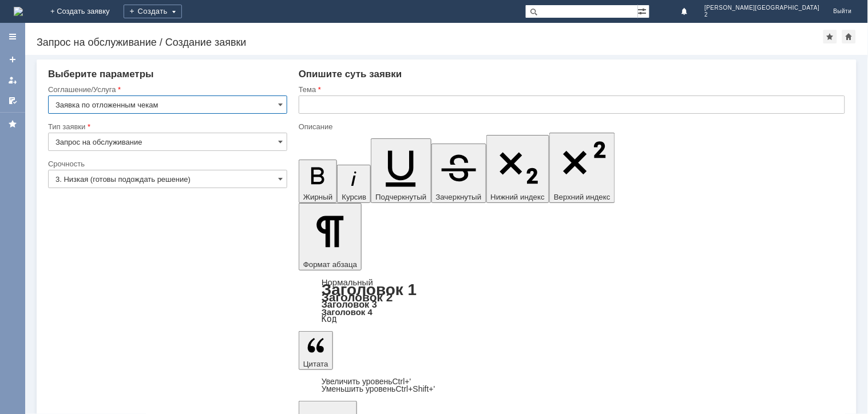  What do you see at coordinates (830, 36) in the screenshot?
I see `div: Добавить в избранное` at bounding box center [830, 36].